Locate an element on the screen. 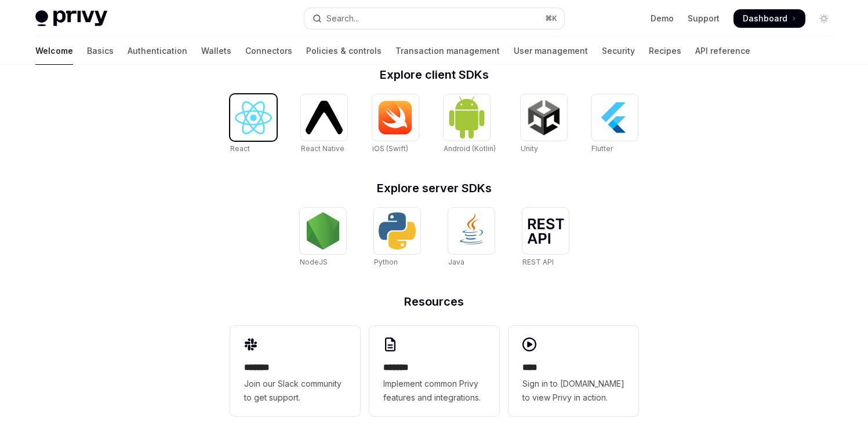  a: User management is located at coordinates (551, 51).